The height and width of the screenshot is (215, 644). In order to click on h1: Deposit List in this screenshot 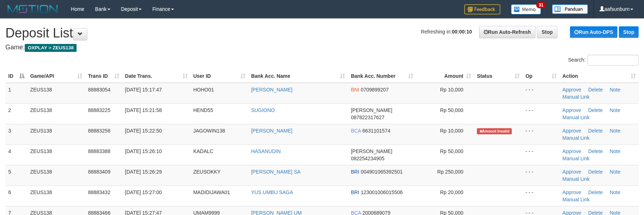, I will do `click(322, 33)`.